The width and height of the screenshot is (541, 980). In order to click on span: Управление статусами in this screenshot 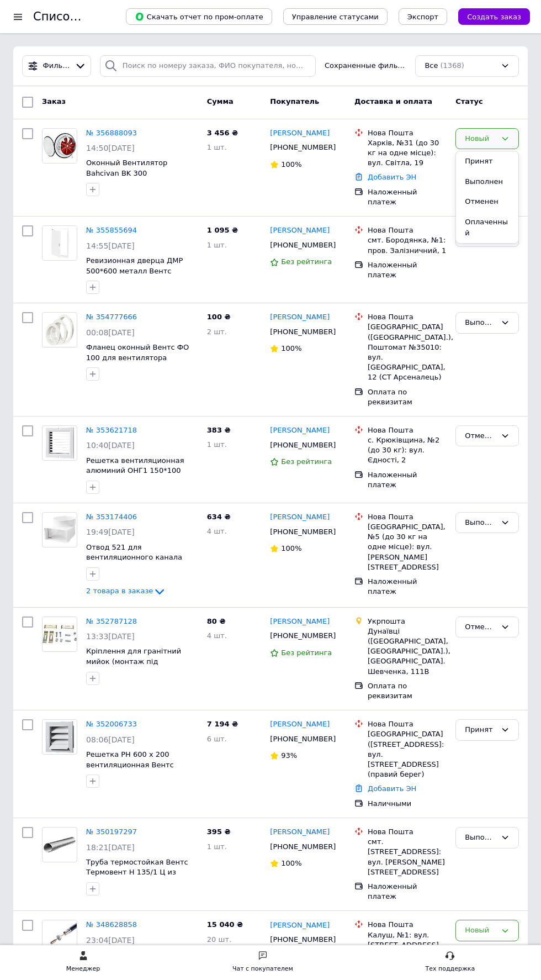, I will do `click(335, 17)`.